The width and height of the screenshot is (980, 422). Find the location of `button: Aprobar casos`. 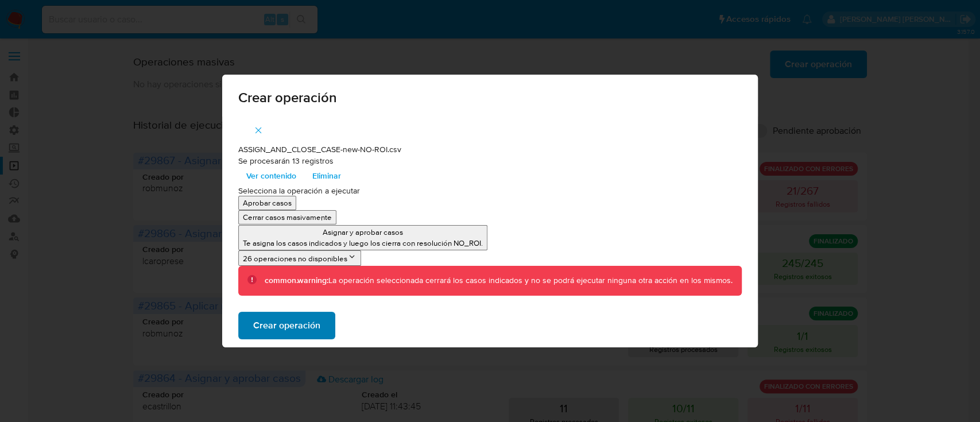

button: Aprobar casos is located at coordinates (267, 203).